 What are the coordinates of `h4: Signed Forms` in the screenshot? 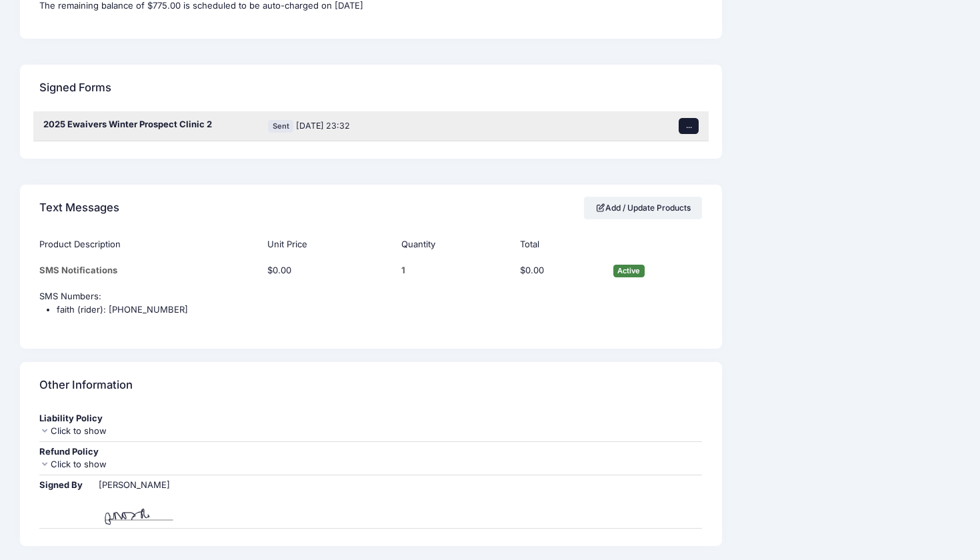 It's located at (76, 87).